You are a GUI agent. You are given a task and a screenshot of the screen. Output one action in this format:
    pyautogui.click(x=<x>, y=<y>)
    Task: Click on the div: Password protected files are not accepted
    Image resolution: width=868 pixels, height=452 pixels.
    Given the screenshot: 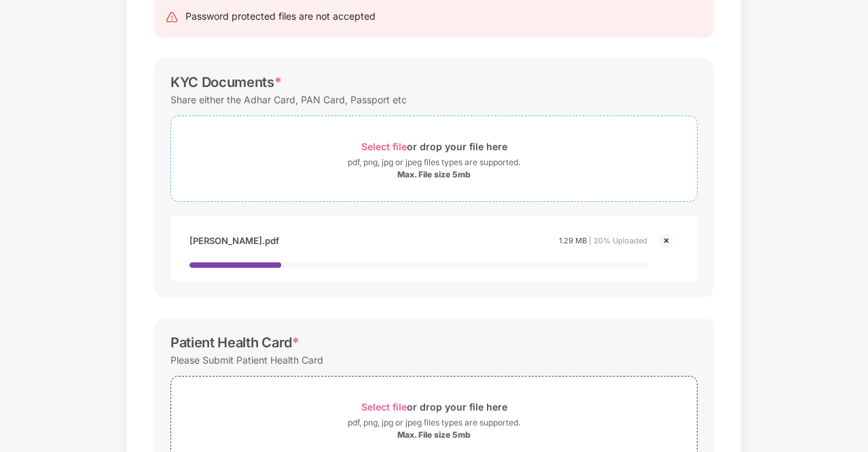 What is the action you would take?
    pyautogui.click(x=281, y=16)
    